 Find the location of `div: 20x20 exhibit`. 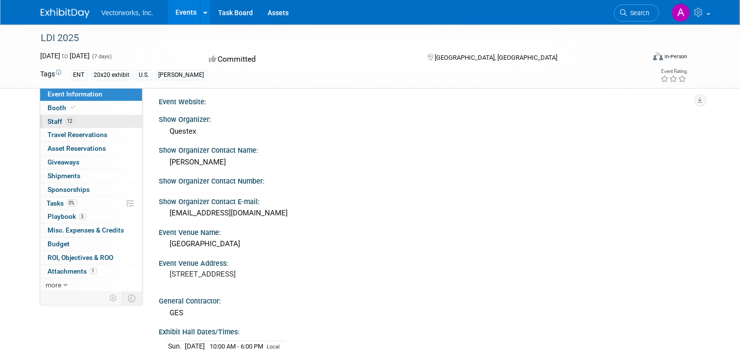

div: 20x20 exhibit is located at coordinates (112, 75).